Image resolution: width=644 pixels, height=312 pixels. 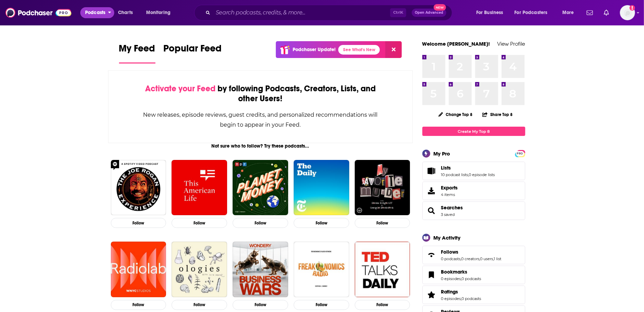 I want to click on a: This American Life, so click(x=199, y=188).